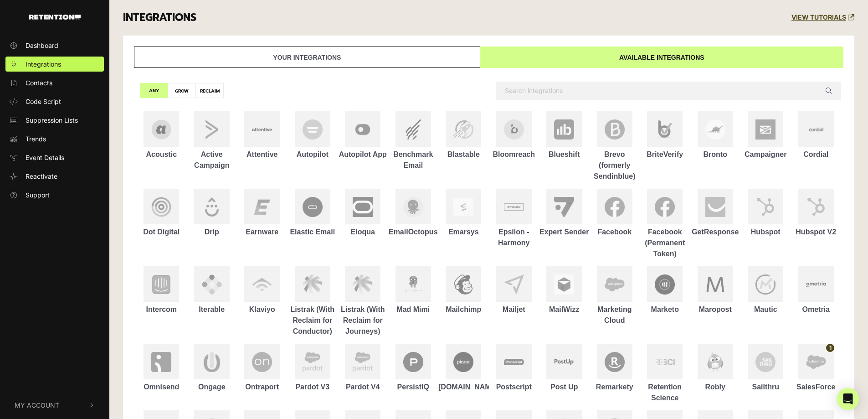 This screenshot has height=419, width=868. Describe the element at coordinates (463, 130) in the screenshot. I see `img: Blastable` at that location.